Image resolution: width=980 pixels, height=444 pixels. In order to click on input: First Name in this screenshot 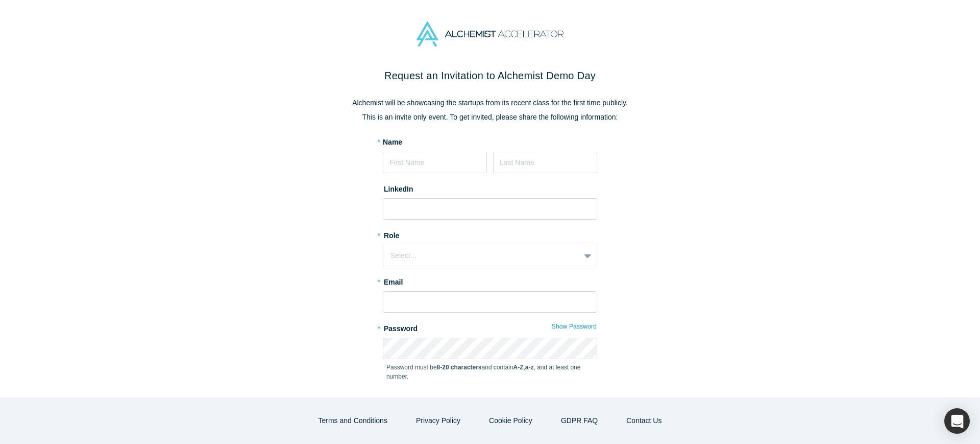, I will do `click(435, 162)`.